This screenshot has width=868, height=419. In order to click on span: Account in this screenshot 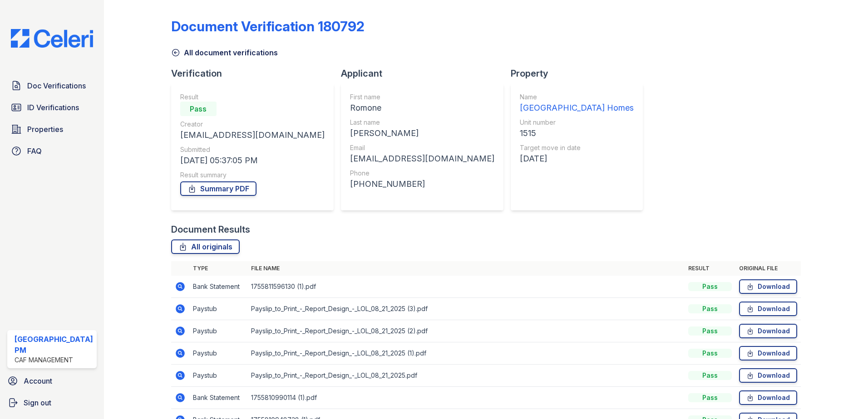, I will do `click(38, 381)`.